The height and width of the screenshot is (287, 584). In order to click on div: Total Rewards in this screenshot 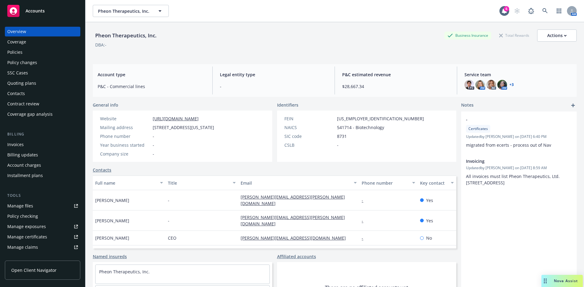, I will do `click(514, 35)`.